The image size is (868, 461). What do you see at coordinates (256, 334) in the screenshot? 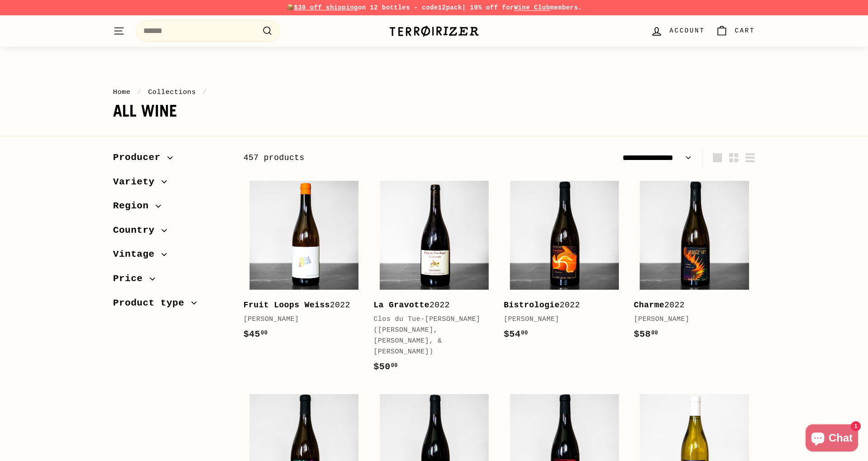
I see `span: $45` at bounding box center [256, 334].